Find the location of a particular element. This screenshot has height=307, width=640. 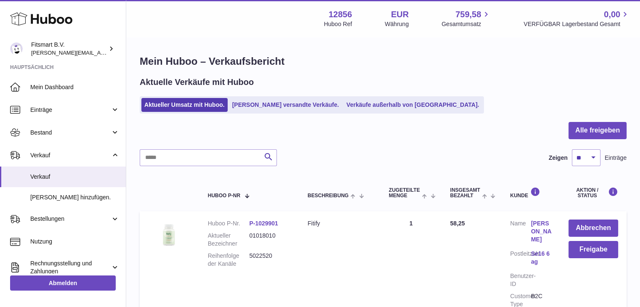

span: Insgesamt bezahlt is located at coordinates (465, 193).